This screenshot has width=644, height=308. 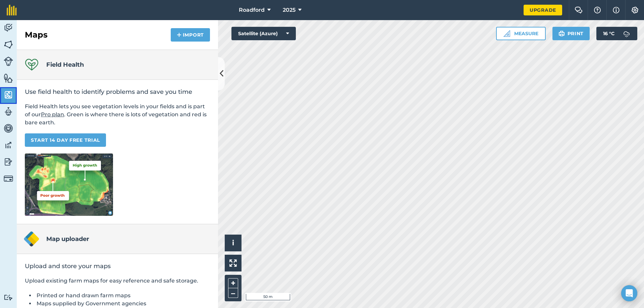 I want to click on div: Open Intercom Messenger, so click(x=630, y=294).